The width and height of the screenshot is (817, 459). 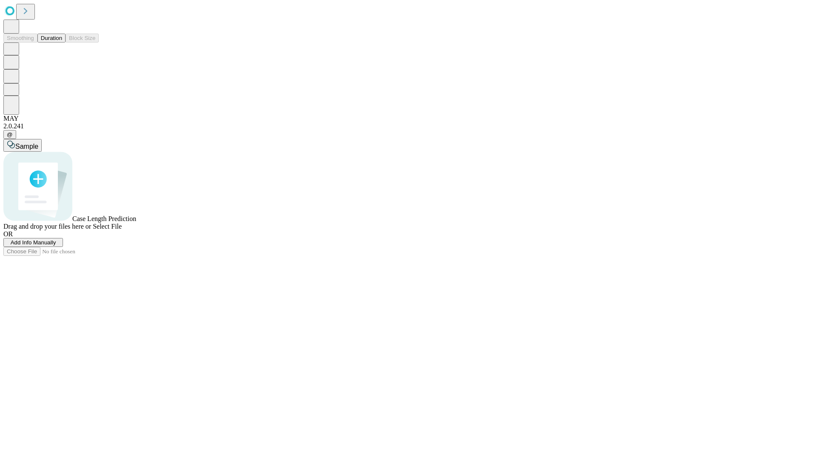 I want to click on div: 2.0.241, so click(x=408, y=126).